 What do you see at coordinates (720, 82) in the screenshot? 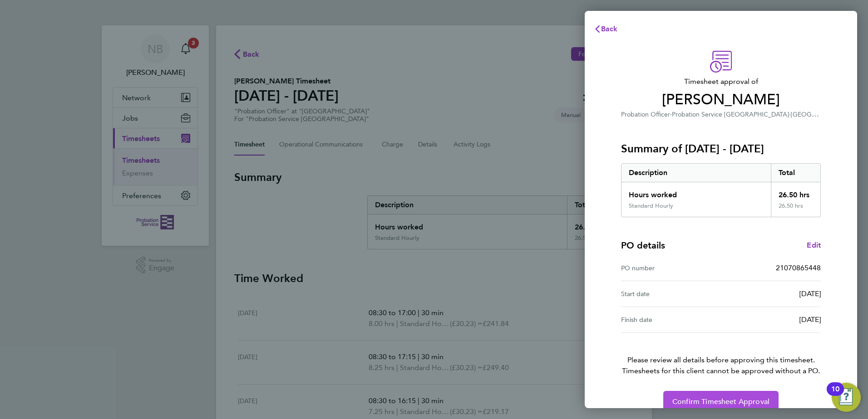
I see `span: Timesheet approval of` at bounding box center [720, 82].